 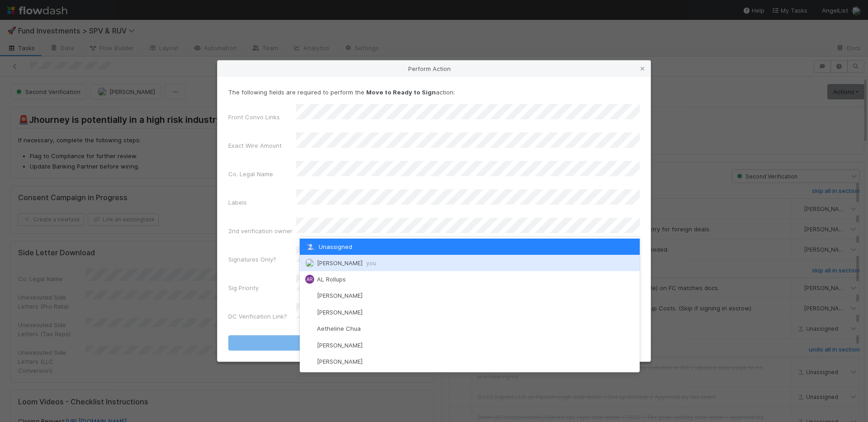 What do you see at coordinates (254, 117) in the screenshot?
I see `label: Front Convo Links` at bounding box center [254, 117].